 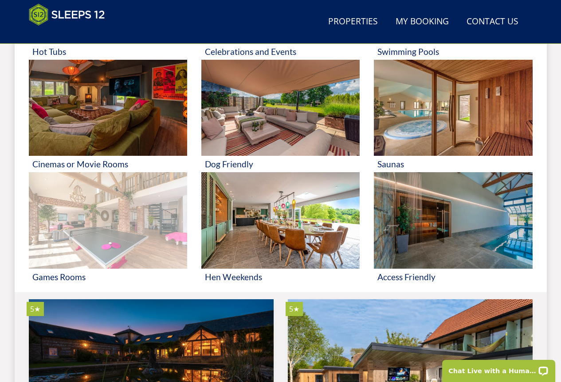 What do you see at coordinates (280, 108) in the screenshot?
I see `img: 'Dog Friendly' - Large Group Accommodation Holiday Ideas` at bounding box center [280, 108].